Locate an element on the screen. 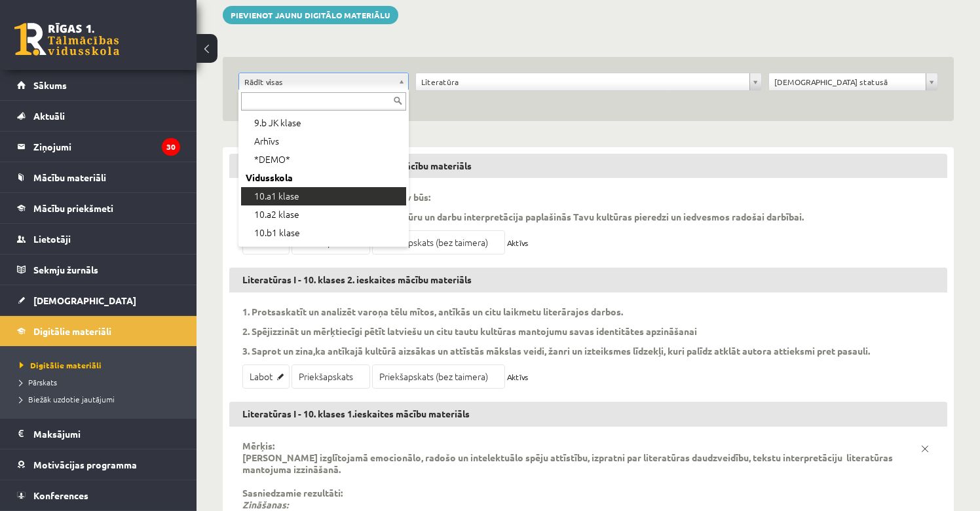 The image size is (980, 511). div: 10.a2 klase is located at coordinates (323, 214).